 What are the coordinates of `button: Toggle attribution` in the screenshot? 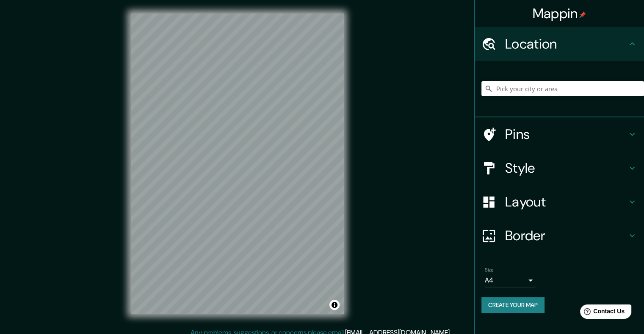 It's located at (334, 305).